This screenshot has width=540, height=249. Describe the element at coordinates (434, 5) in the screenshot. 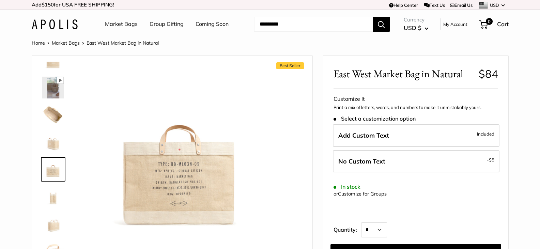

I see `a: Text Us` at that location.